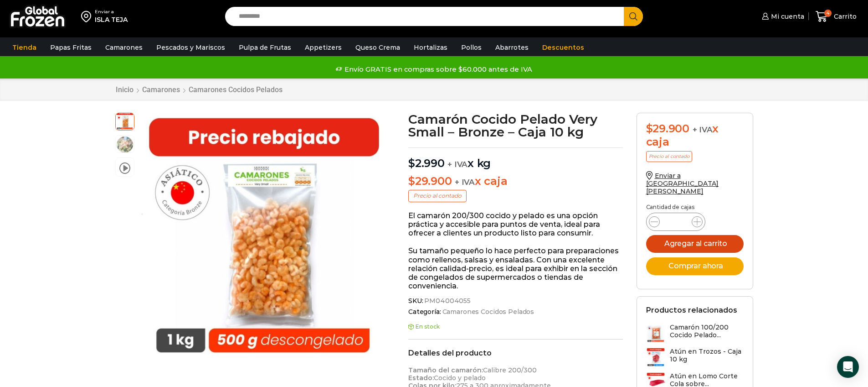  I want to click on a: Inicio, so click(124, 89).